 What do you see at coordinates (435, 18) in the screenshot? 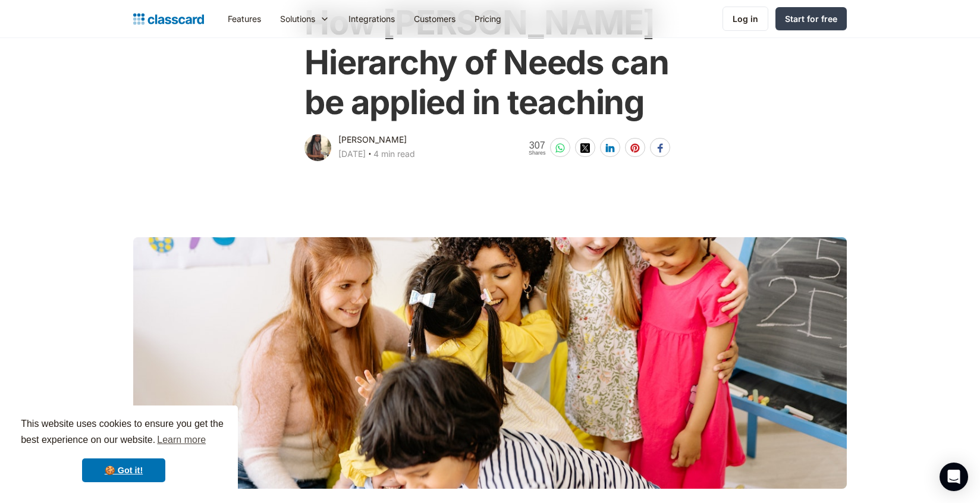
I see `a: Customers` at bounding box center [435, 18].